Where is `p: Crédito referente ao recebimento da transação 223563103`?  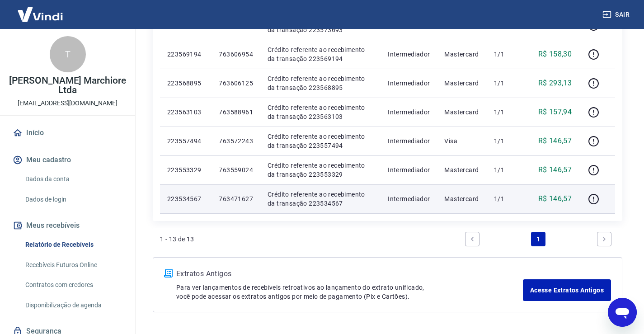
p: Crédito referente ao recebimento da transação 223563103 is located at coordinates (320, 112).